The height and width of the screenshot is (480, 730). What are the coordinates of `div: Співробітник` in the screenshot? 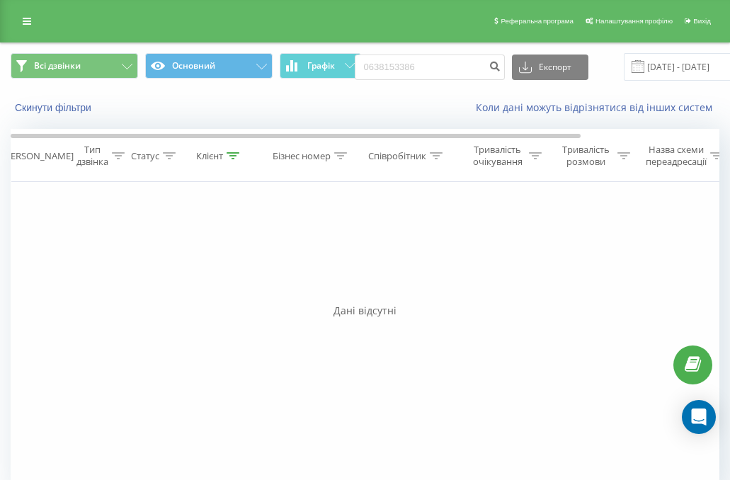 It's located at (397, 156).